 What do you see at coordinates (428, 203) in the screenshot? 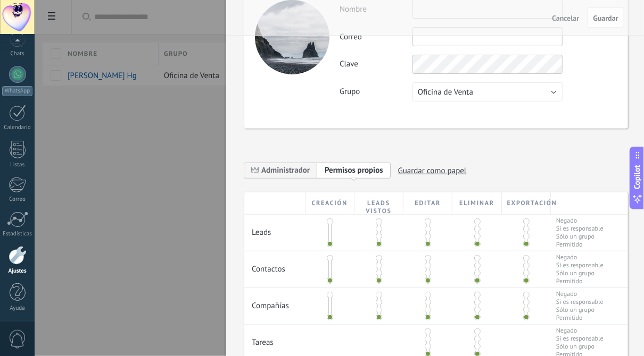
I see `div: Editar` at bounding box center [428, 203].